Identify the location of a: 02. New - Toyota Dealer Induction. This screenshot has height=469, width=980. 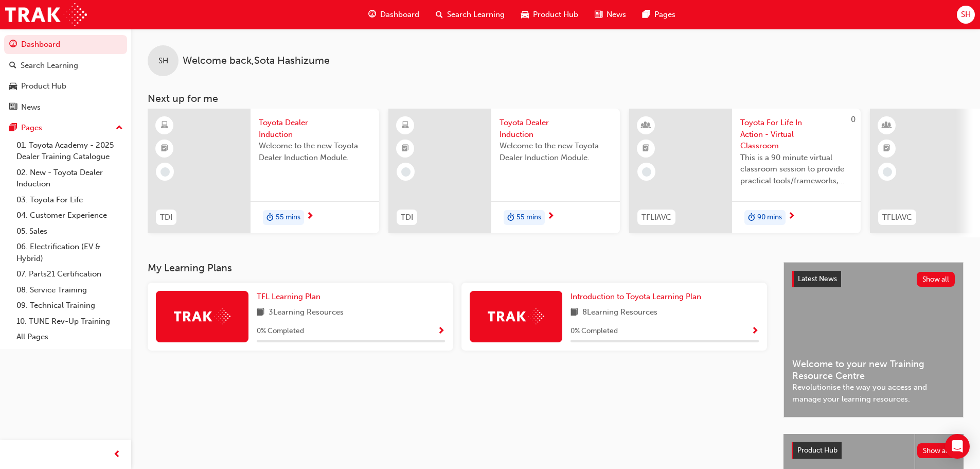
(69, 178).